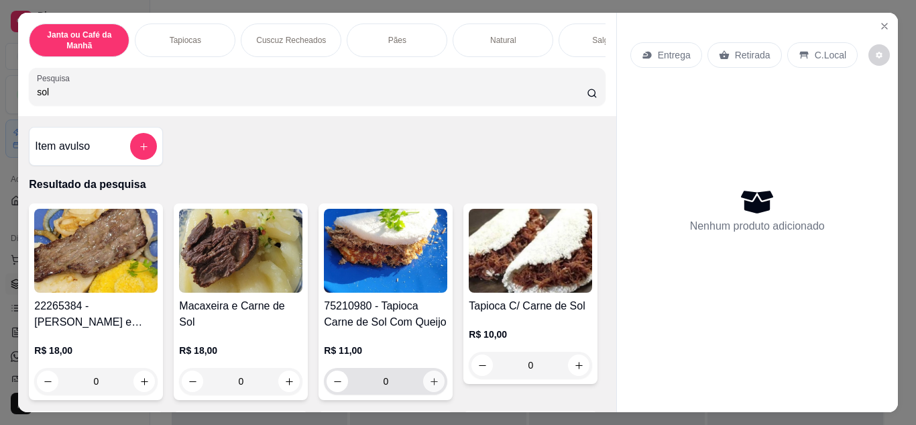 This screenshot has height=425, width=916. I want to click on button: add-separate-item, so click(144, 146).